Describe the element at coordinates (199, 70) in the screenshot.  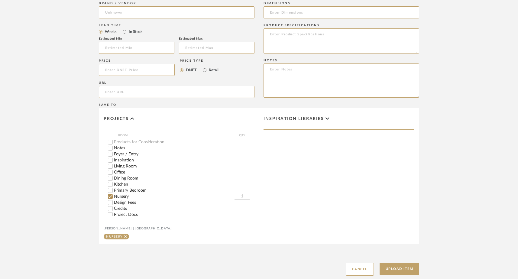
I see `mat-radio-group: Select price type` at that location.